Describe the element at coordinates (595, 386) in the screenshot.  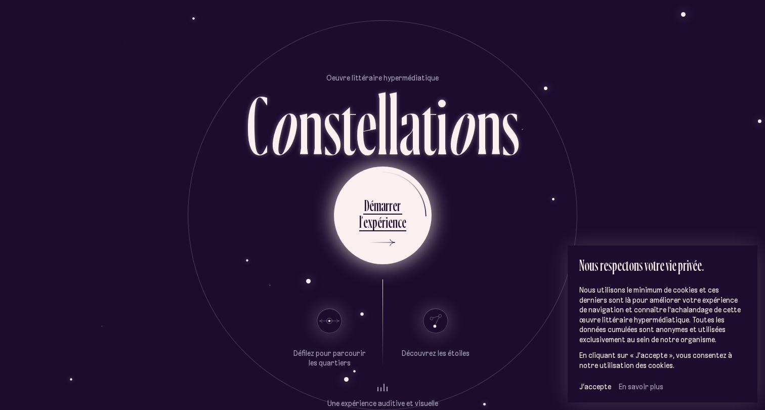
I see `span: J’accepte` at that location.